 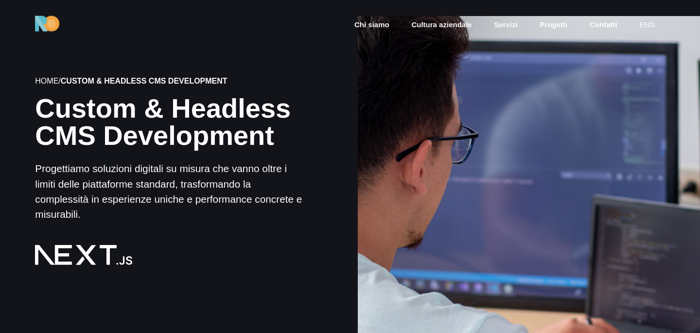 What do you see at coordinates (647, 25) in the screenshot?
I see `a: eng` at bounding box center [647, 25].